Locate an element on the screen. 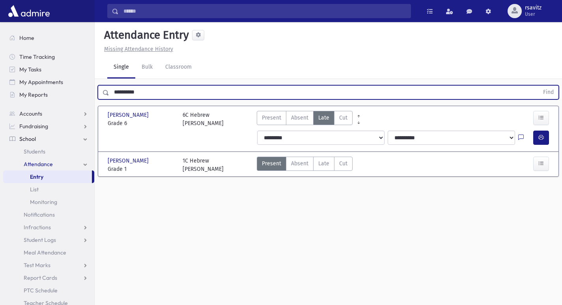  span: Attendance is located at coordinates (38, 164).